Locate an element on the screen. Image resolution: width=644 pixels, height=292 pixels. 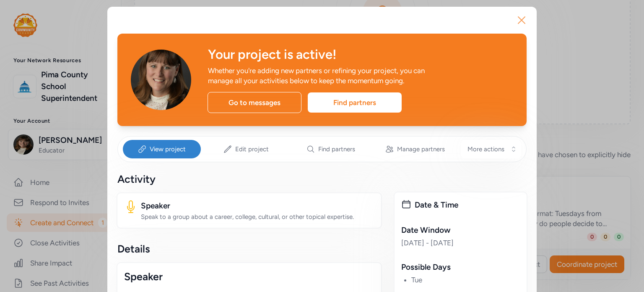
img: Avatar is located at coordinates (161, 80).